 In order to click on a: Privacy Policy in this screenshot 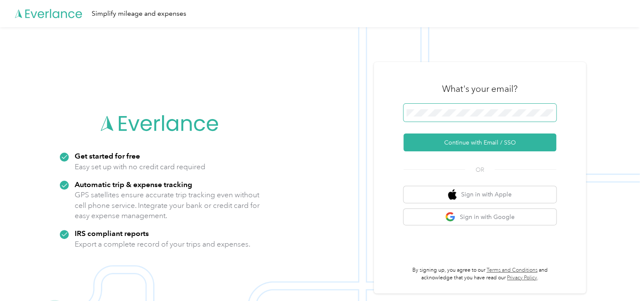, I will do `click(522, 277)`.